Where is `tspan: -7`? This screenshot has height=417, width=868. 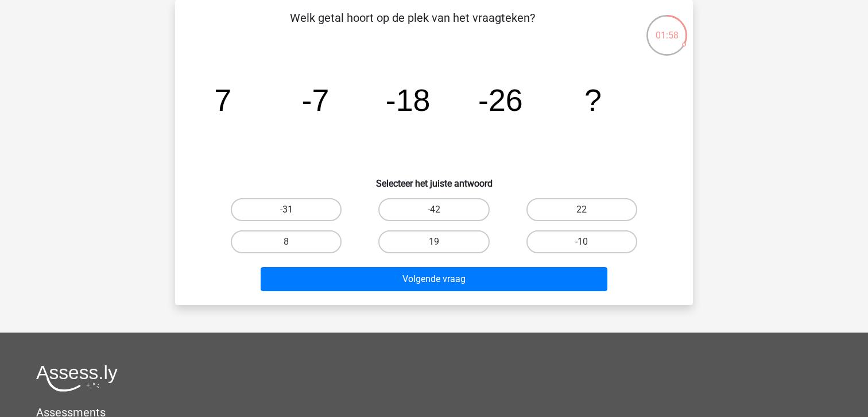 tspan: -7 is located at coordinates (315, 100).